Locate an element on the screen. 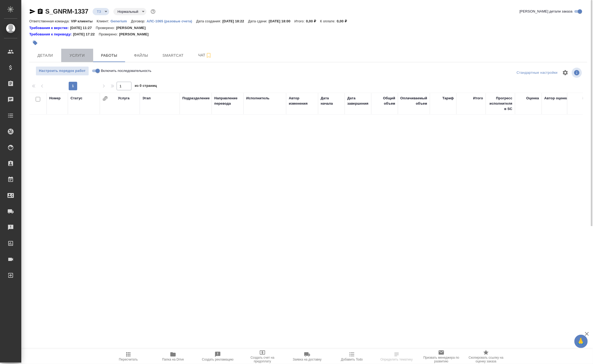 The height and width of the screenshot is (364, 593). button: Нормальный is located at coordinates (128, 12).